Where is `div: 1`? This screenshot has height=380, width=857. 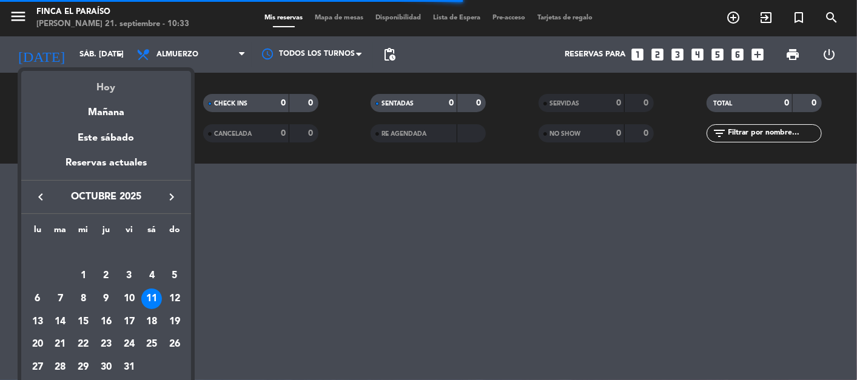
div: 1 is located at coordinates (83, 276).